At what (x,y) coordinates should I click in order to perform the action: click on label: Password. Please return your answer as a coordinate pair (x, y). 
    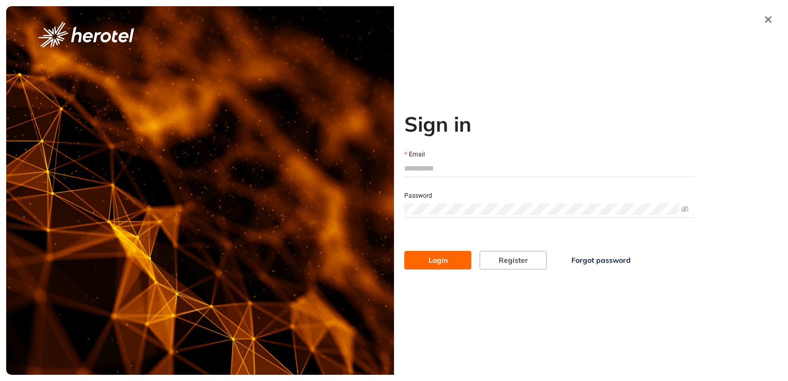
    Looking at the image, I should click on (418, 195).